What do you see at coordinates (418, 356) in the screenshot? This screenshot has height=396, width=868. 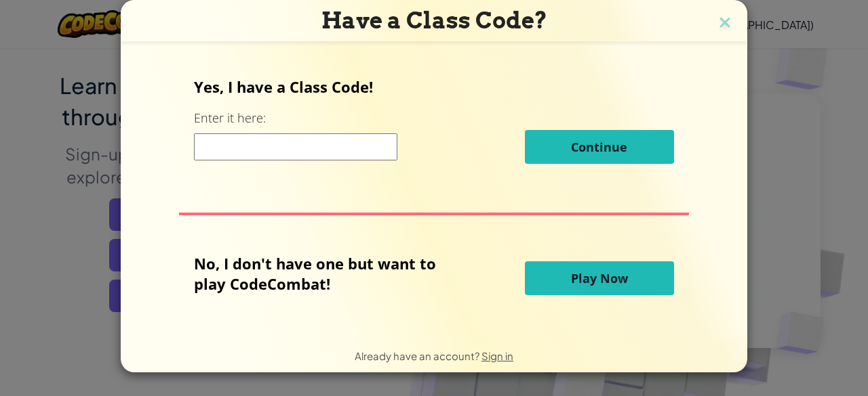 I see `span: Already have an account?` at bounding box center [418, 356].